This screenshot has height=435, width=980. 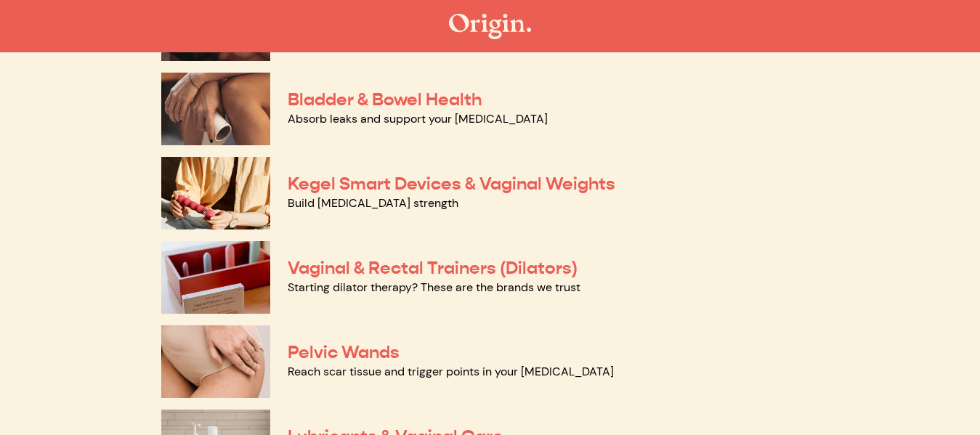 I want to click on a: Bladder & Bowel Health, so click(x=384, y=99).